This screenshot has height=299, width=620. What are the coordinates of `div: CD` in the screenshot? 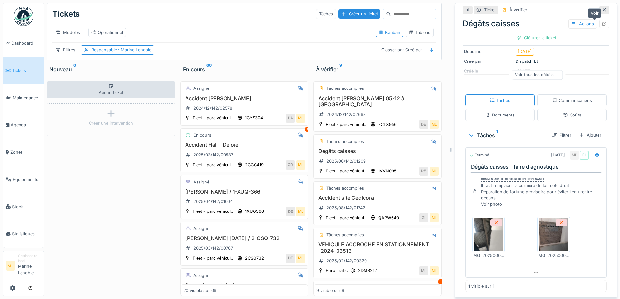 It's located at (290, 165).